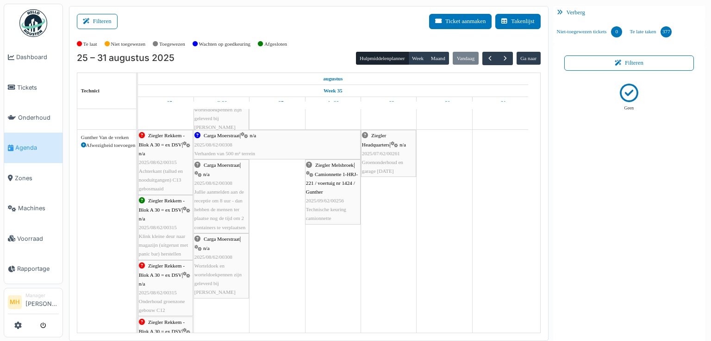  I want to click on span: Ziegler Headquarters, so click(376, 140).